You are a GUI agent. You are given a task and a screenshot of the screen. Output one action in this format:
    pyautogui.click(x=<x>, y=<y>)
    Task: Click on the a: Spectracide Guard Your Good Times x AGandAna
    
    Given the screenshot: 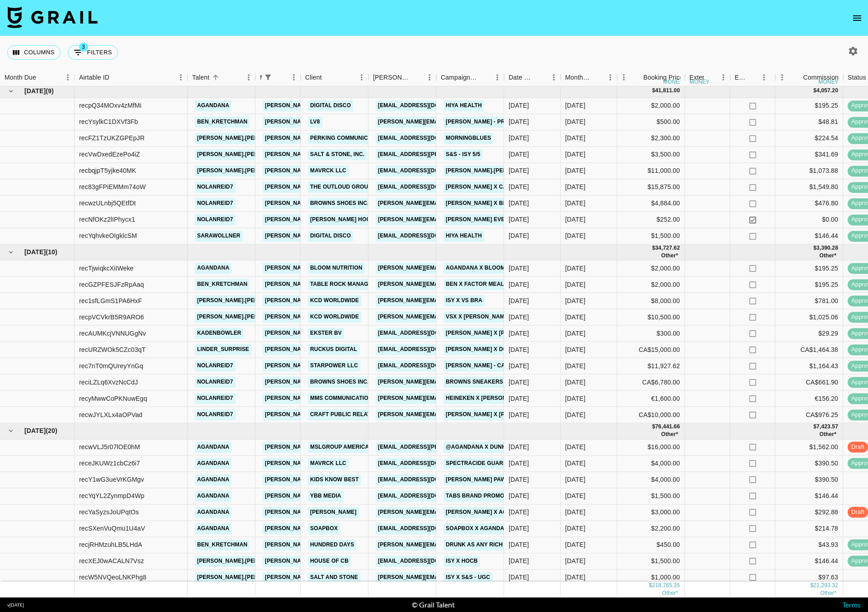 What is the action you would take?
    pyautogui.click(x=523, y=463)
    